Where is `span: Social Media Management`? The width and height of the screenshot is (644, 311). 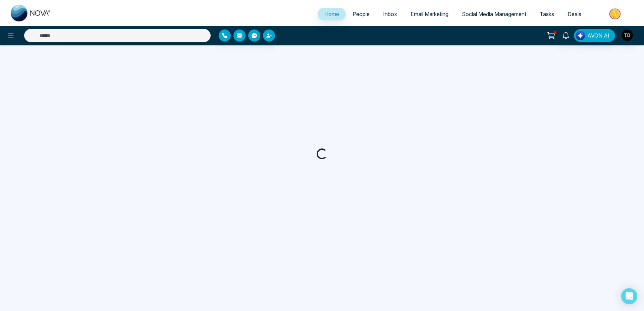 span: Social Media Management is located at coordinates (494, 14).